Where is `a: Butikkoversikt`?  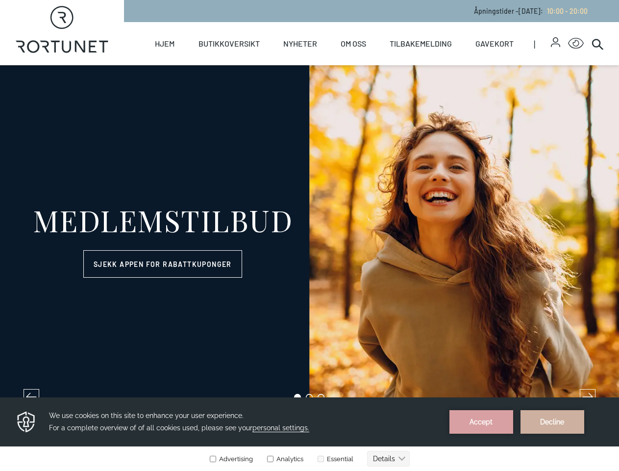 a: Butikkoversikt is located at coordinates (229, 44).